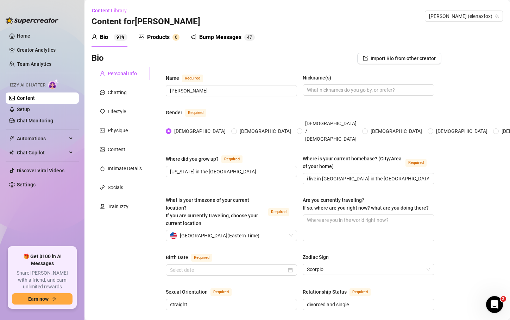  What do you see at coordinates (250, 37) in the screenshot?
I see `span: 7` at bounding box center [250, 37].